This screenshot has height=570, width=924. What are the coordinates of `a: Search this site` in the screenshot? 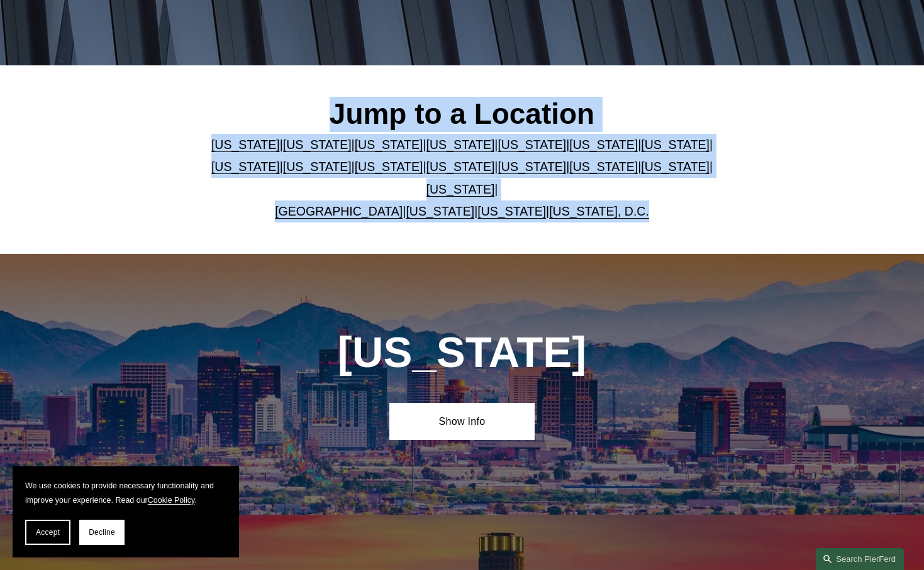 It's located at (860, 559).